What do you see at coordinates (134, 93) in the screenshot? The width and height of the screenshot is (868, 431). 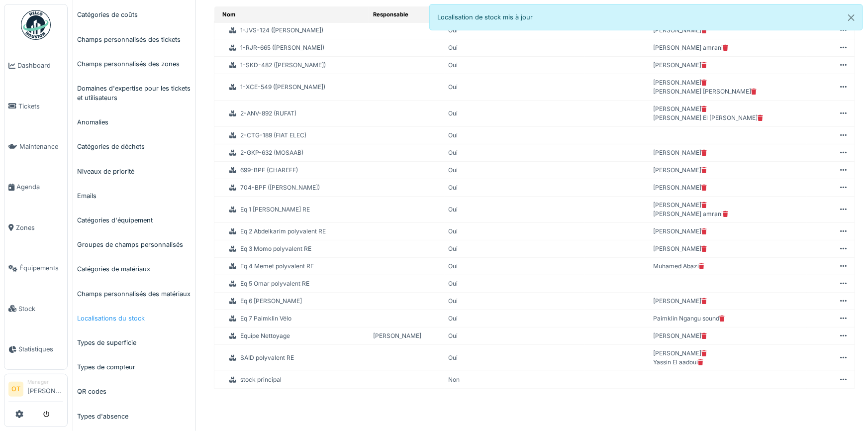 I see `a: Domaines d'expertise pour les tickets et utilisateurs` at bounding box center [134, 93].